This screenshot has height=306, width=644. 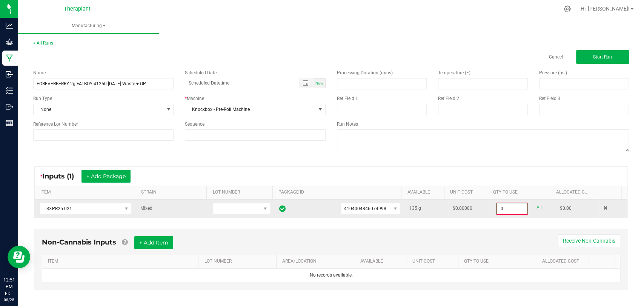 I want to click on inline-svg: Reports, so click(x=10, y=123).